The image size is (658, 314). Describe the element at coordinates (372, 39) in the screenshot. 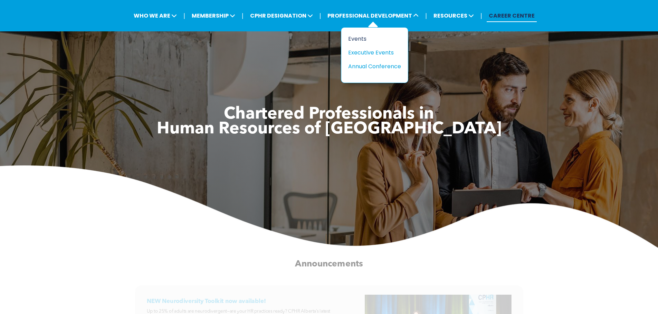

I see `div: Events` at that location.